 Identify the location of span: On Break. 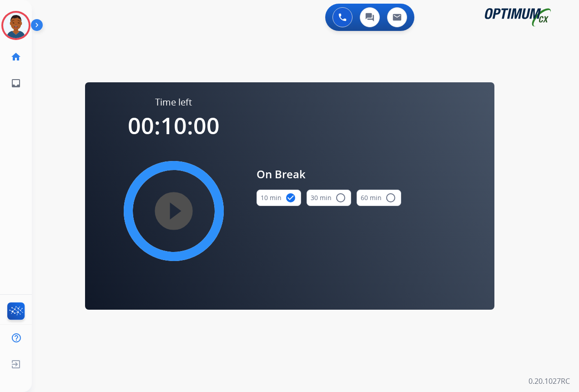
(329, 174).